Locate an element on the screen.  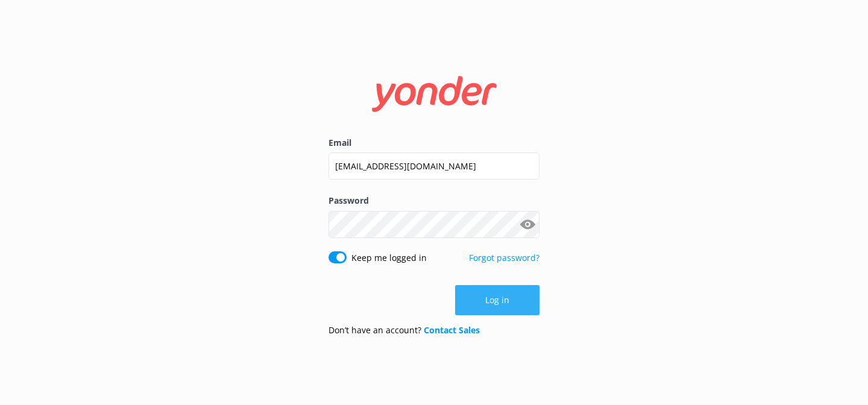
a: Forgot password? is located at coordinates (504, 258).